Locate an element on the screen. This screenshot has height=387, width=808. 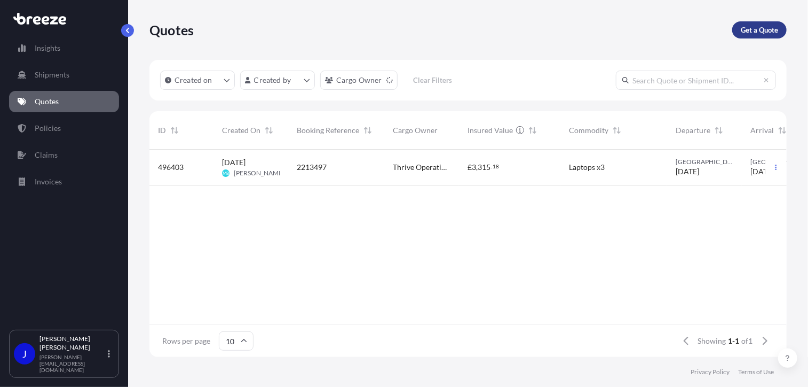
a: Get a Quote is located at coordinates (760, 30).